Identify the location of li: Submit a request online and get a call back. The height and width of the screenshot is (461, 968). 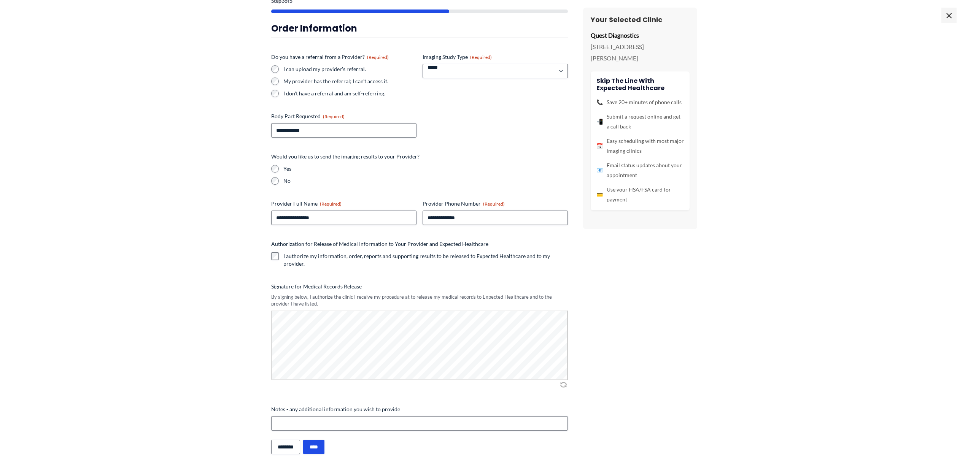
(640, 122).